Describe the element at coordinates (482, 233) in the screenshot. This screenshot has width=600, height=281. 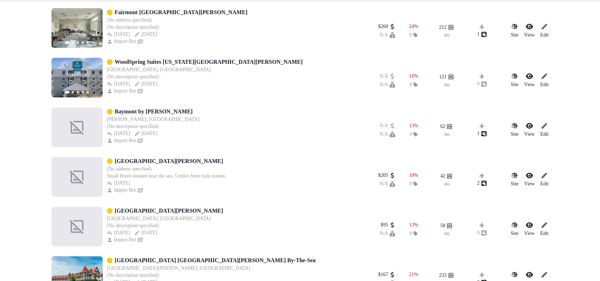
I see `button: 0` at that location.